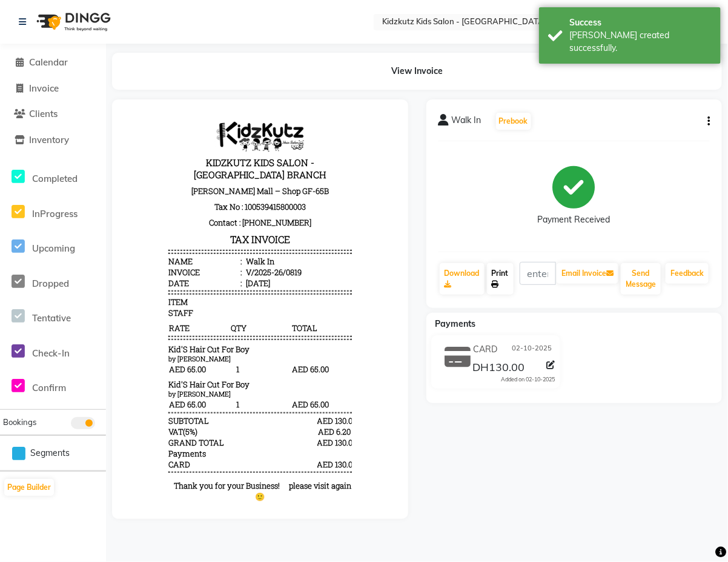 The height and width of the screenshot is (562, 728). Describe the element at coordinates (197, 217) in the screenshot. I see `span: TOTAL` at that location.